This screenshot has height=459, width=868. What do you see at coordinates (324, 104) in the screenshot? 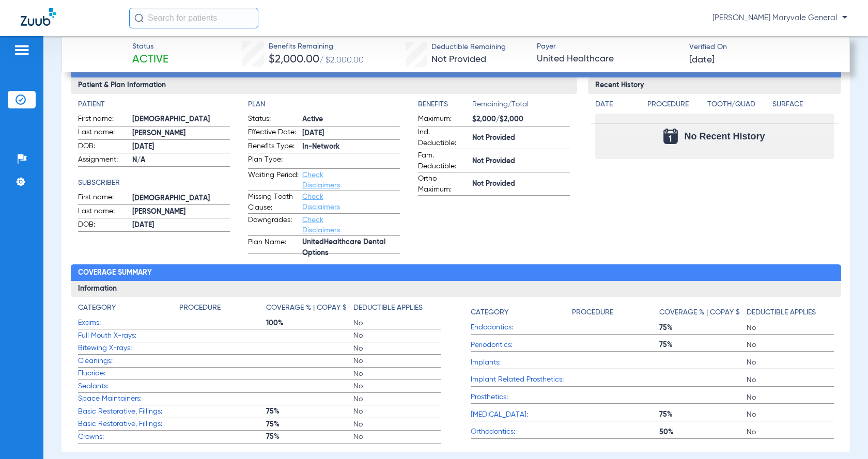
I see `h4: Plan` at bounding box center [324, 104].